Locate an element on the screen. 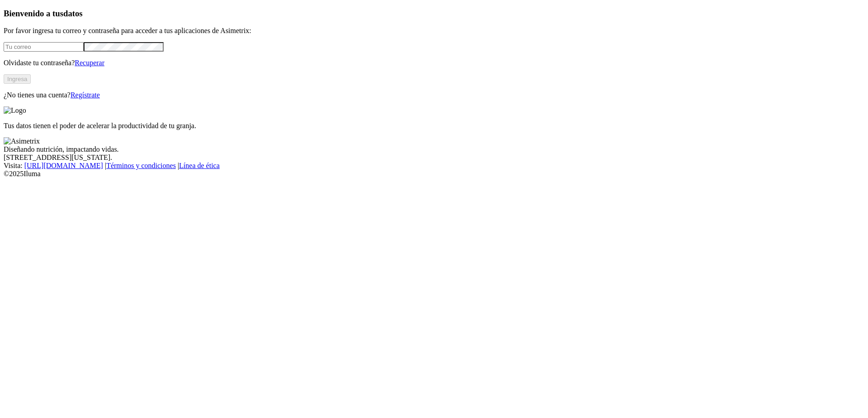  img: Logo is located at coordinates (15, 110).